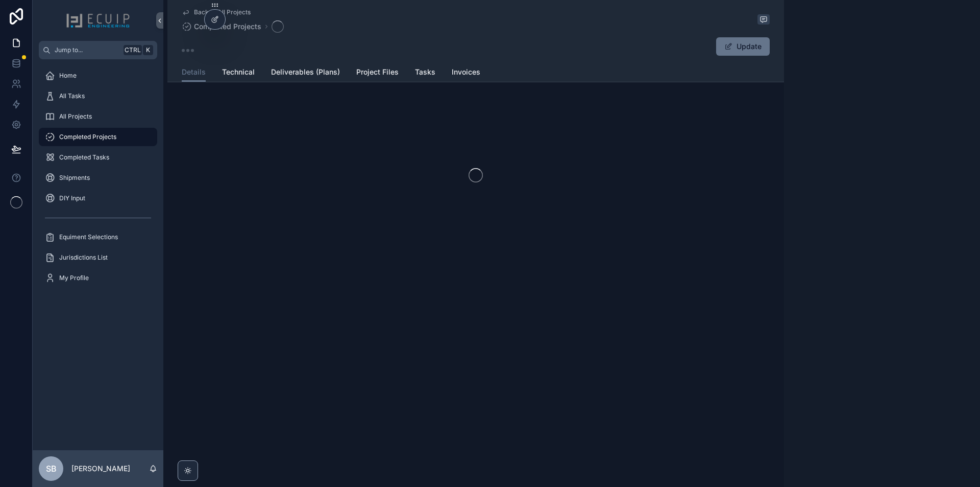 The height and width of the screenshot is (487, 980). I want to click on a: Deliverables (Plans), so click(305, 73).